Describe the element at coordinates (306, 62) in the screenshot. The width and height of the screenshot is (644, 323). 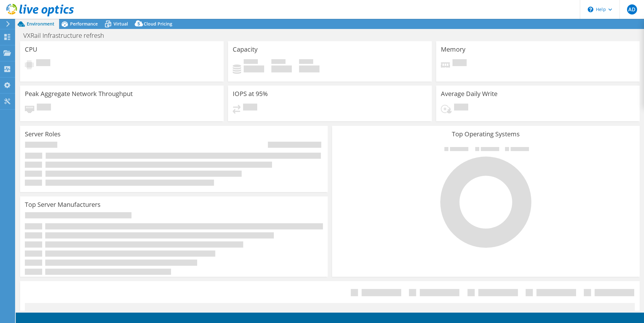
I see `span: Total` at that location.